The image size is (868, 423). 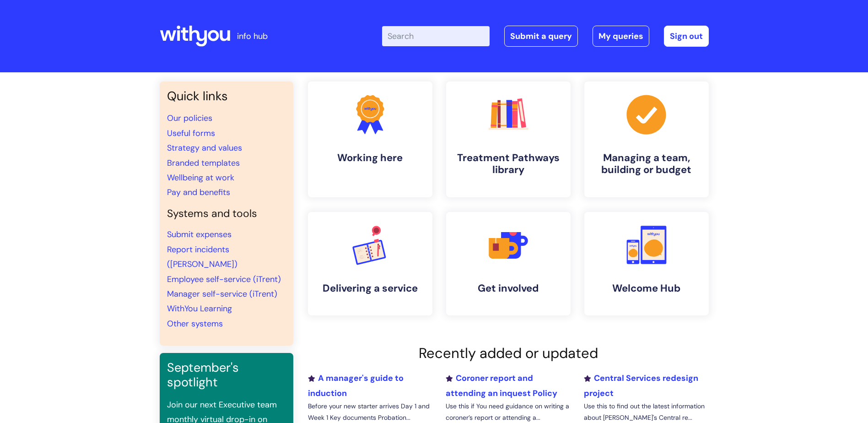 What do you see at coordinates (224, 280) in the screenshot?
I see `a: Employee self-service (iTrent)` at bounding box center [224, 280].